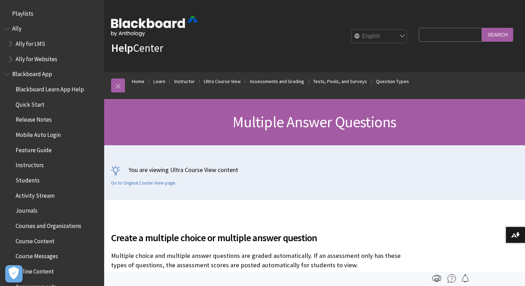  I want to click on span: Blackboard Learn App Help, so click(50, 88).